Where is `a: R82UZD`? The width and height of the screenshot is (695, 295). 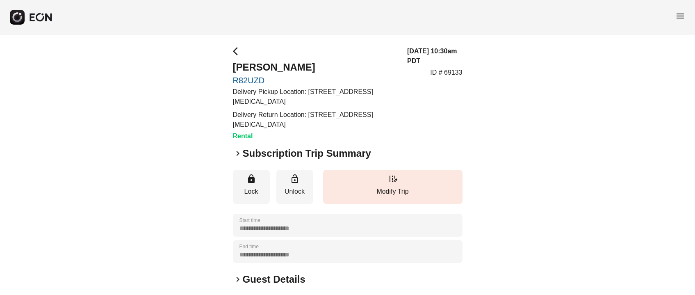
a: R82UZD is located at coordinates (315, 80).